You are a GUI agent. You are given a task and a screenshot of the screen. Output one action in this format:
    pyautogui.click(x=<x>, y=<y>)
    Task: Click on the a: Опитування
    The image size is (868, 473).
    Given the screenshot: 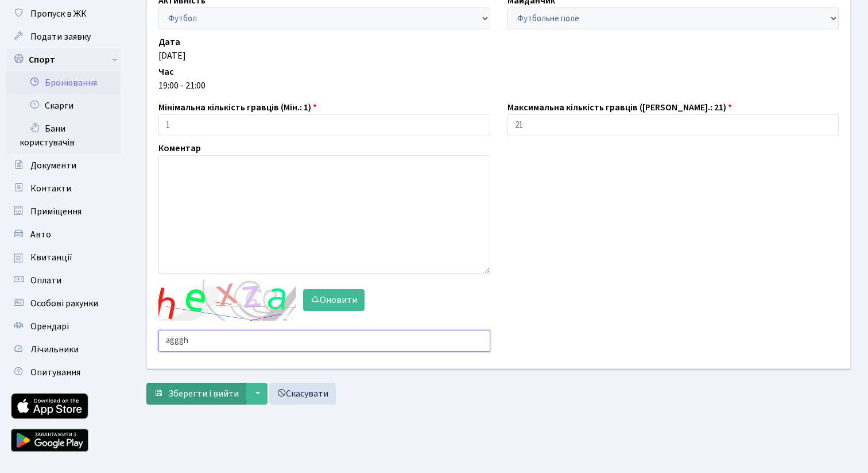 What is the action you would take?
    pyautogui.click(x=63, y=372)
    